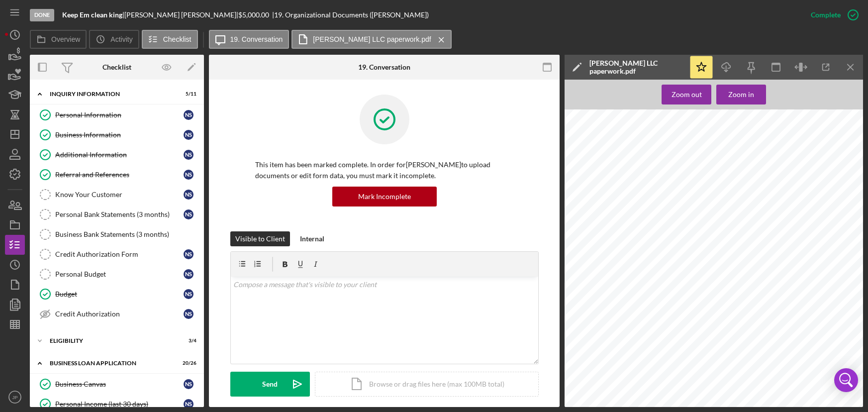 The image size is (868, 412). What do you see at coordinates (119, 254) in the screenshot?
I see `div: Credit Authorization Form` at bounding box center [119, 254].